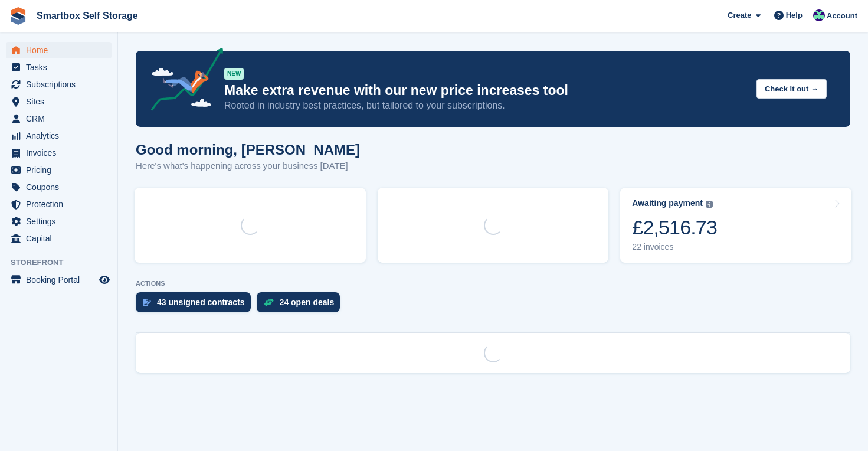 The height and width of the screenshot is (451, 868). What do you see at coordinates (201, 302) in the screenshot?
I see `div: 43 unsigned contracts` at bounding box center [201, 302].